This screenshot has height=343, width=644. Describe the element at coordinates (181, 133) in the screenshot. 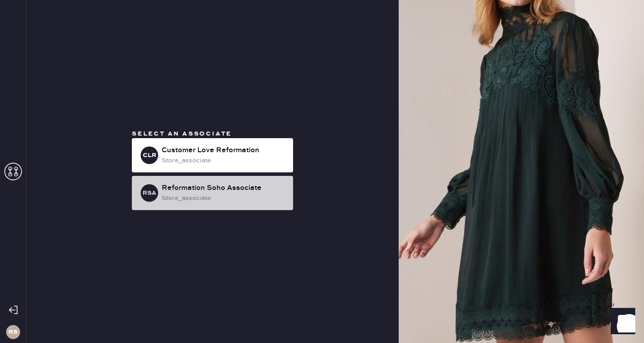

I see `span: Select an associate` at that location.